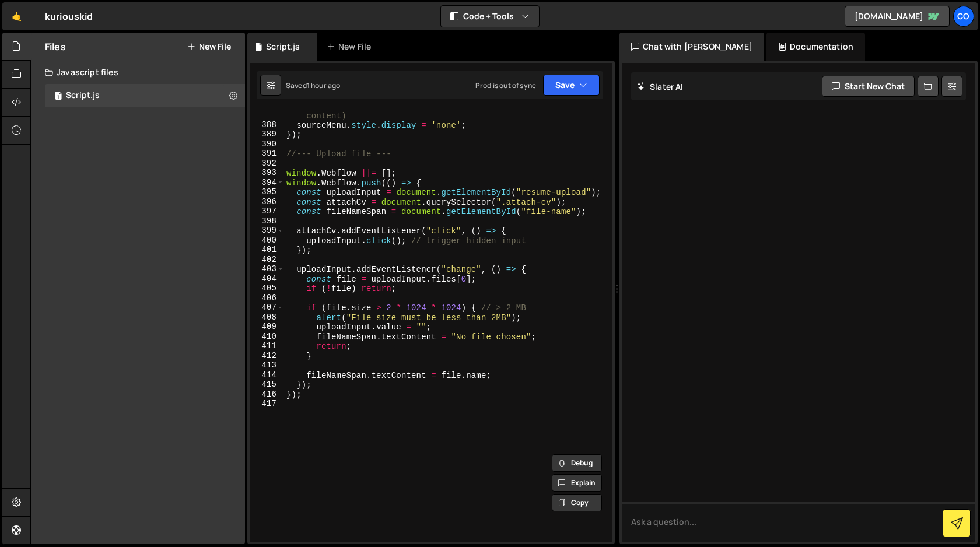  What do you see at coordinates (267, 288) in the screenshot?
I see `div: 405` at bounding box center [267, 288].